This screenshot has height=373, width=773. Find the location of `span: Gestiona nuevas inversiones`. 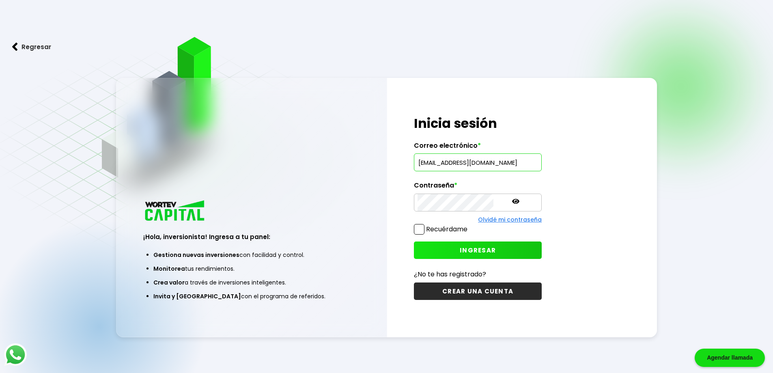

span: Gestiona nuevas inversiones is located at coordinates (196, 255).